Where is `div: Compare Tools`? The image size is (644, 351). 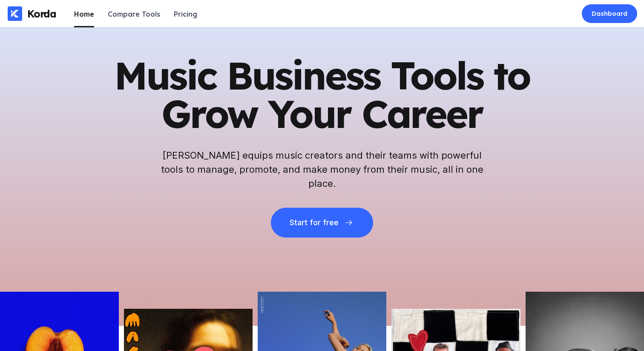
div: Compare Tools is located at coordinates (134, 14).